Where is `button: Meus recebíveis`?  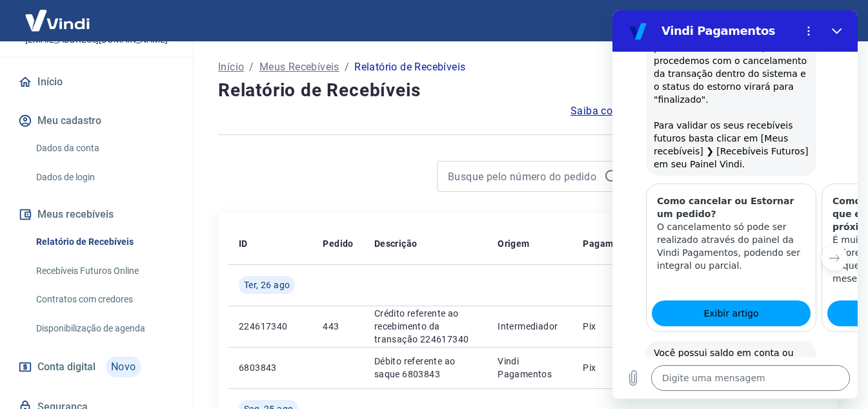
button: Meus recebíveis is located at coordinates (96, 214).